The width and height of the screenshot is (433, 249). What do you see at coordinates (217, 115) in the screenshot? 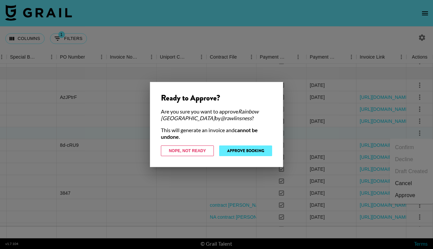
I see `div: Are you sure you want to approve by ?` at bounding box center [217, 115].